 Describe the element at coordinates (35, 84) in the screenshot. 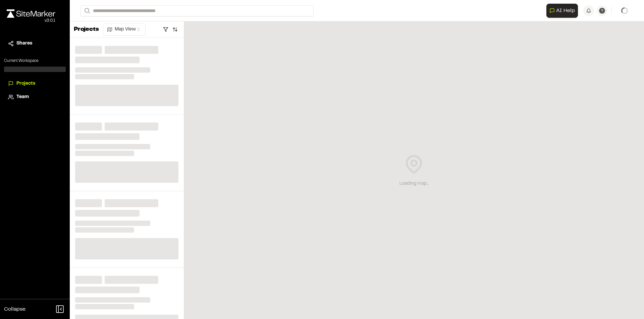

I see `a: Projects` at that location.